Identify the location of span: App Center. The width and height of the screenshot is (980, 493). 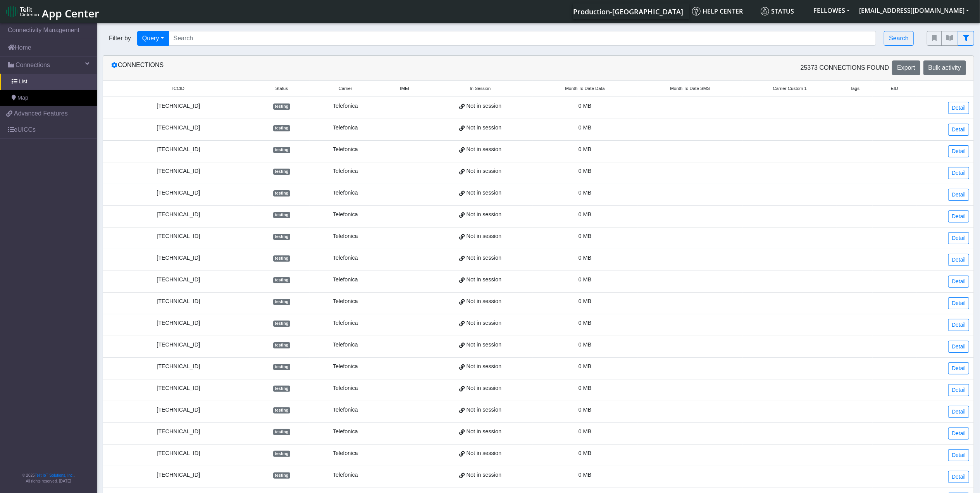
(71, 13).